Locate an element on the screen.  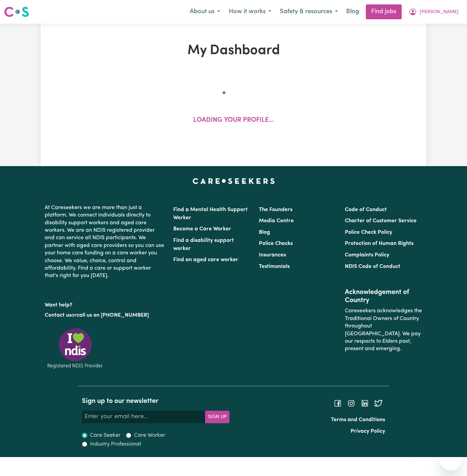
a: Follow Careseekers on Facebook is located at coordinates (338, 403).